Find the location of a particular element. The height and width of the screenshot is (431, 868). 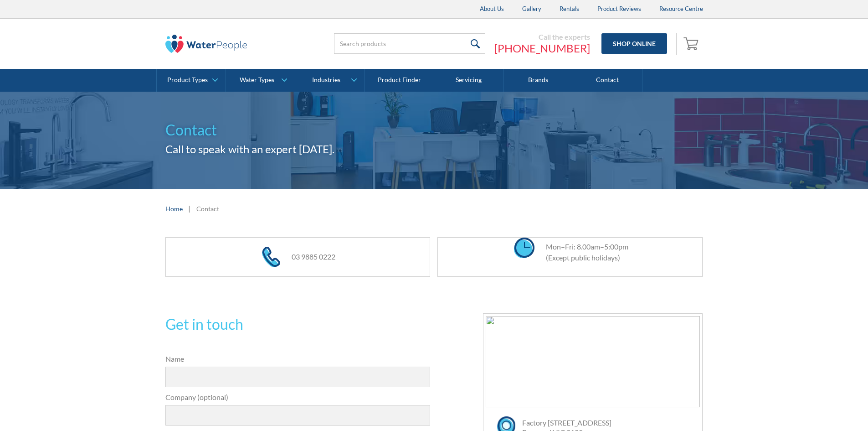

input: Search products is located at coordinates (409, 43).